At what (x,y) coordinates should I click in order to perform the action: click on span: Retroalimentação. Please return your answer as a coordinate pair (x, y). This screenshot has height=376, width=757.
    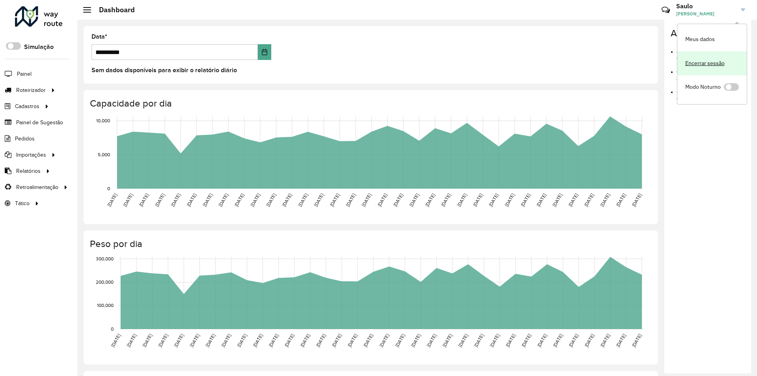
    Looking at the image, I should click on (37, 187).